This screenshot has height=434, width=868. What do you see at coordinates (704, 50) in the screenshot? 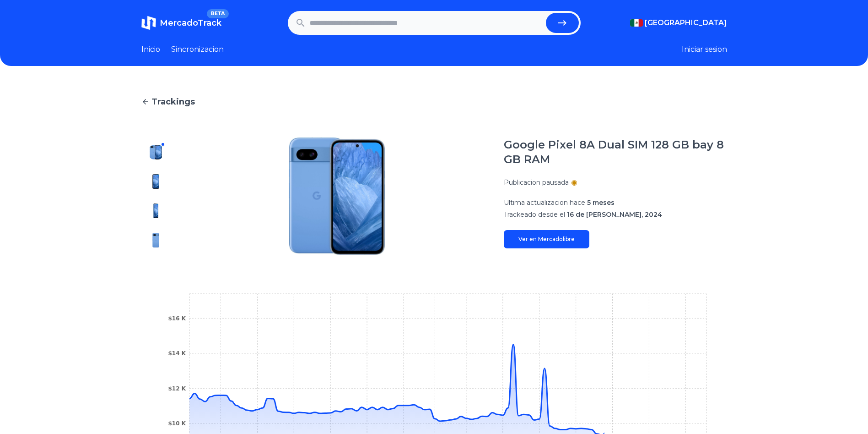
I see `button: Iniciar sesion` at bounding box center [704, 50].